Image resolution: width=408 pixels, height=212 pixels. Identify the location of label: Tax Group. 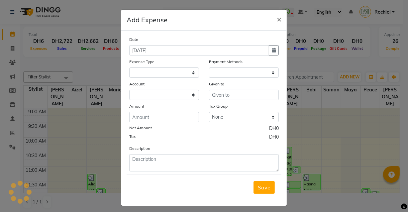
(218, 106).